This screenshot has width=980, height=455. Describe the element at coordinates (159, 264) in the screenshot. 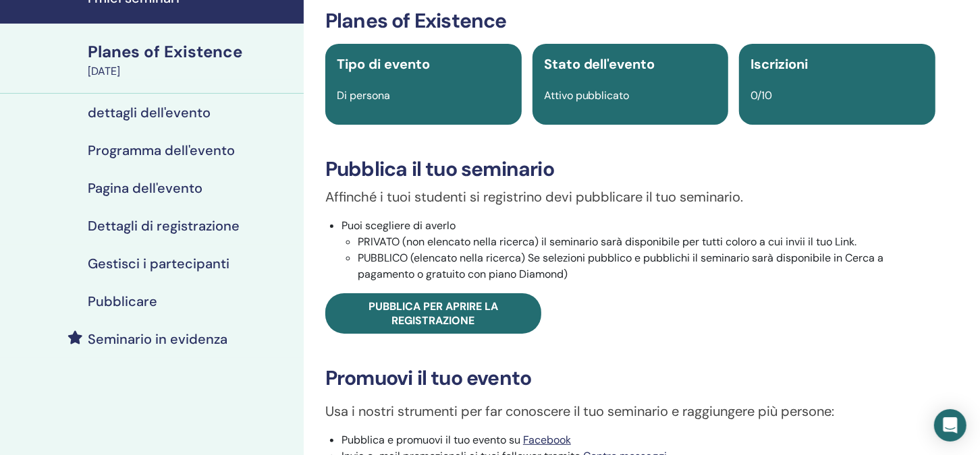

I see `h4: Gestisci i partecipanti` at that location.